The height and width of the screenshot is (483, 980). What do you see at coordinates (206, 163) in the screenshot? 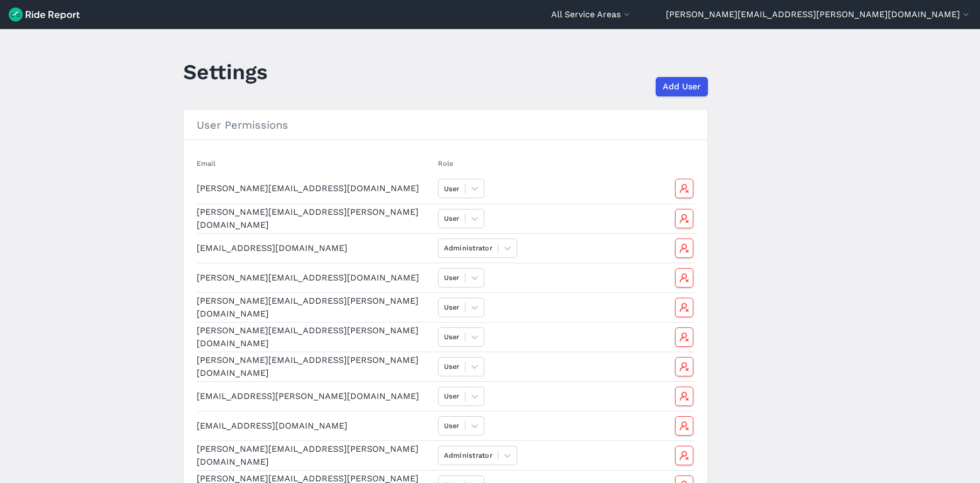
I see `button: Email` at bounding box center [206, 163].